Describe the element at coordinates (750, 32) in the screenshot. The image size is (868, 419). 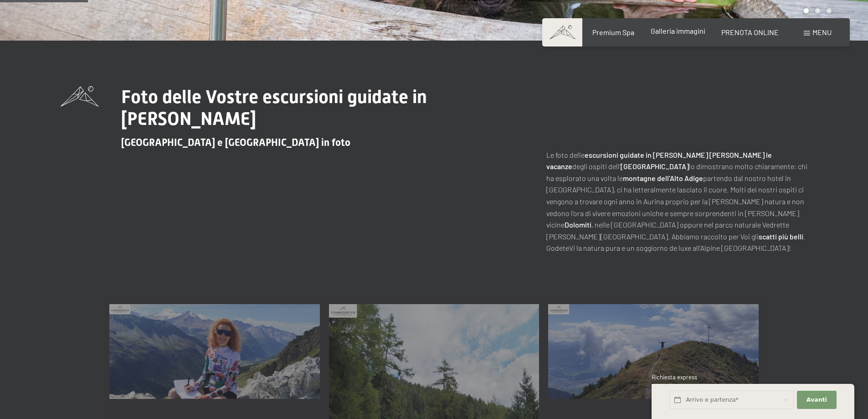
I see `a: PRENOTA ONLINE` at that location.